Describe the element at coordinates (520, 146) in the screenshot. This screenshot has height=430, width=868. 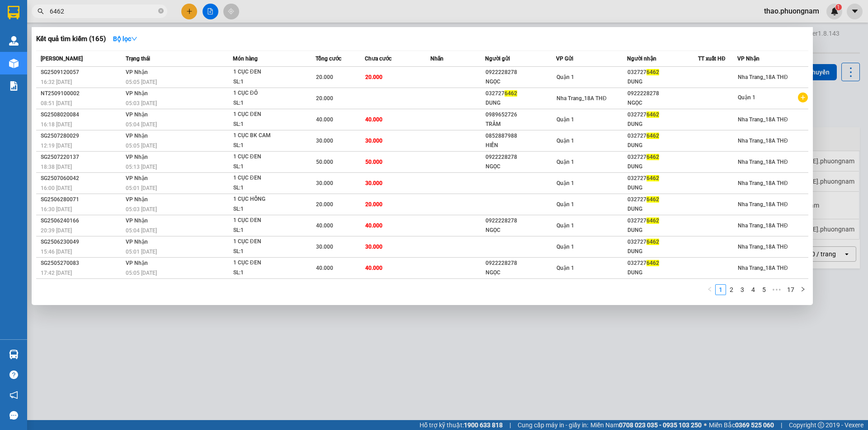
I see `div: HIỀN` at that location.